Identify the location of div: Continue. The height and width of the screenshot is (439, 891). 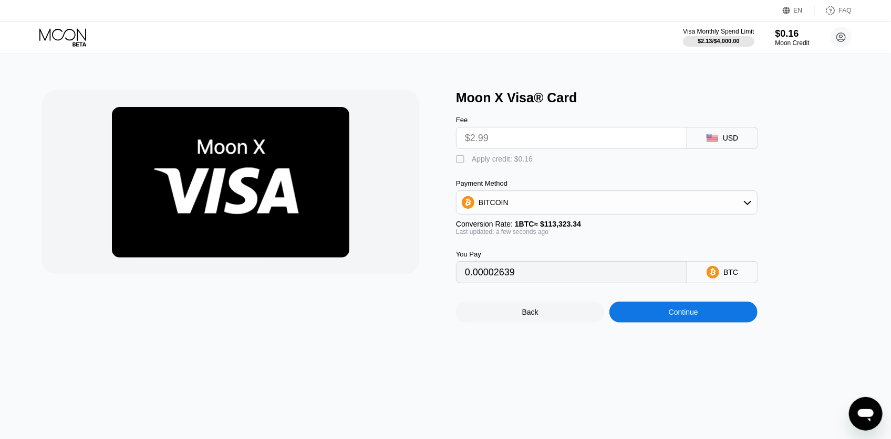
(683, 312).